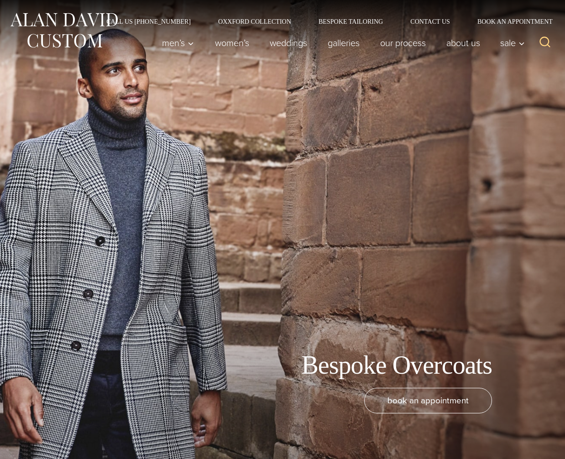 The width and height of the screenshot is (565, 459). I want to click on h1: Bespoke Overcoats, so click(397, 365).